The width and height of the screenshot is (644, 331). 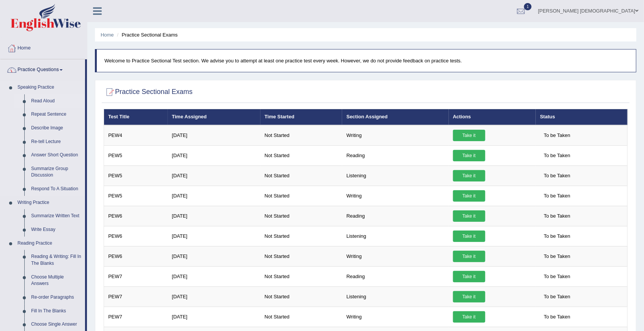 I want to click on li: Practice Sectional Exams, so click(x=146, y=35).